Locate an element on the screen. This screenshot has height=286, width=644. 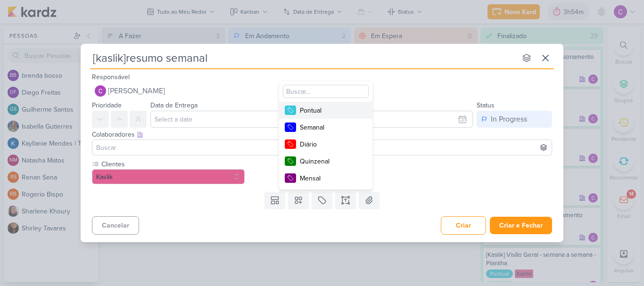
div: Mensal is located at coordinates (330, 178).